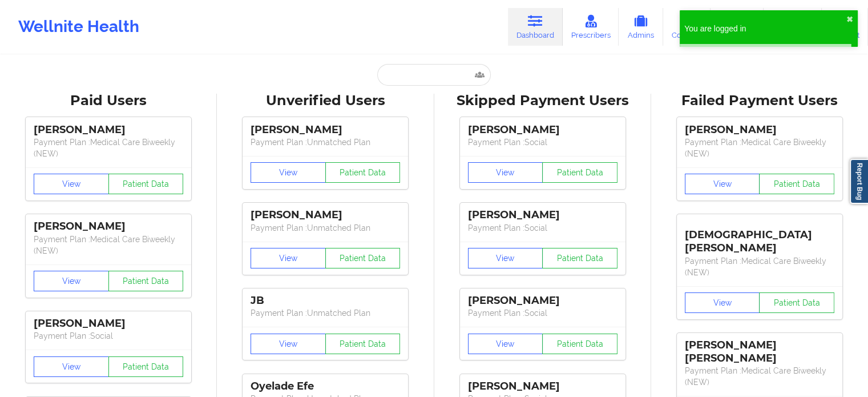 The height and width of the screenshot is (397, 868). What do you see at coordinates (542, 100) in the screenshot?
I see `div: Skipped Payment Users` at bounding box center [542, 100].